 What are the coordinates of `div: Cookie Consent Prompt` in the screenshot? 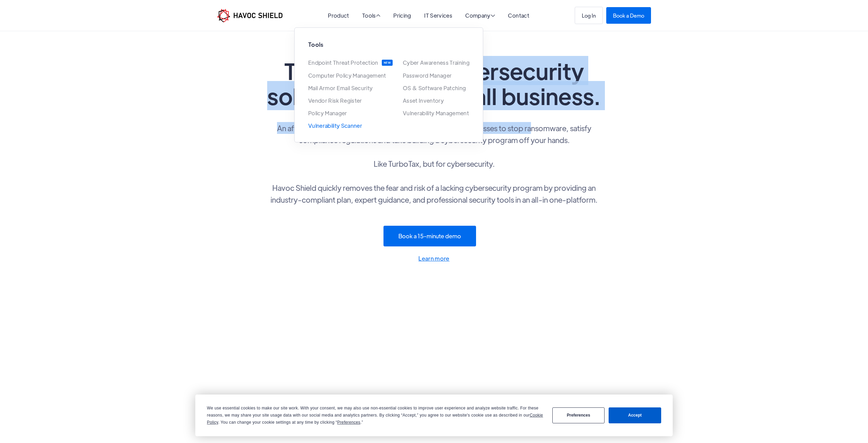 It's located at (434, 415).